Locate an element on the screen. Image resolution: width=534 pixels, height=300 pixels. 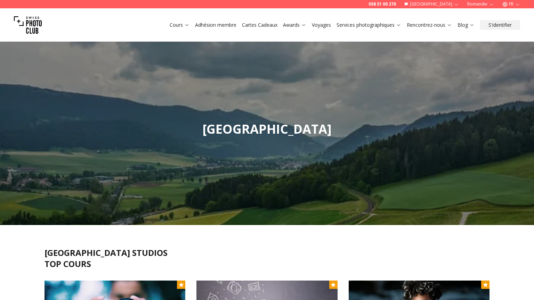
button: Blog is located at coordinates (466, 25).